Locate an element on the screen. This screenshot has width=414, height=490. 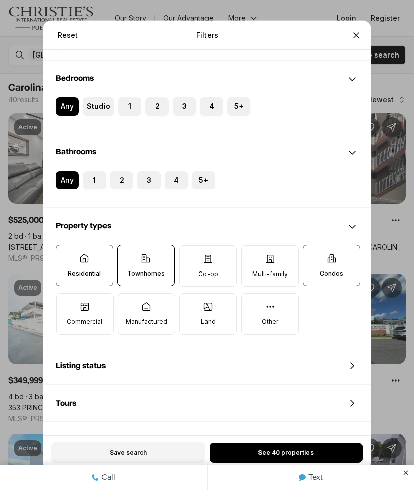
div: Listing status is located at coordinates (207, 366).